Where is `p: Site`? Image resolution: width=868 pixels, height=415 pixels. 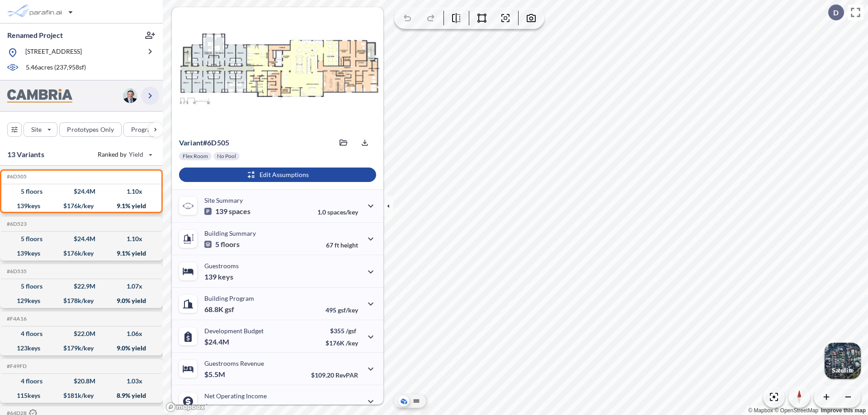
p: Site is located at coordinates (36, 129).